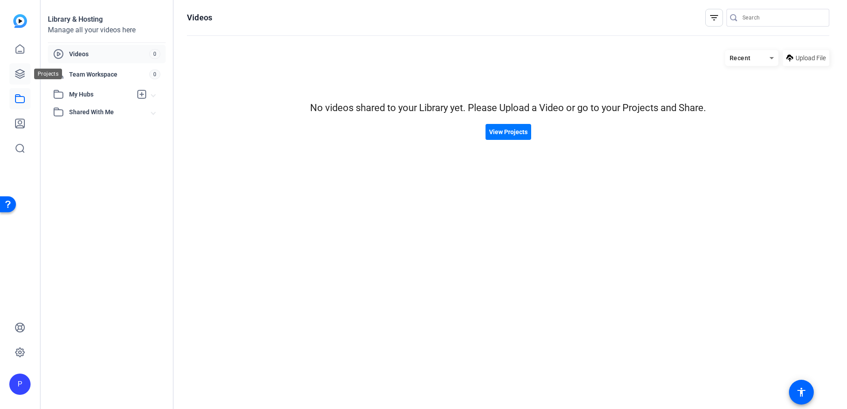 This screenshot has height=409, width=847. I want to click on span: Recent, so click(740, 58).